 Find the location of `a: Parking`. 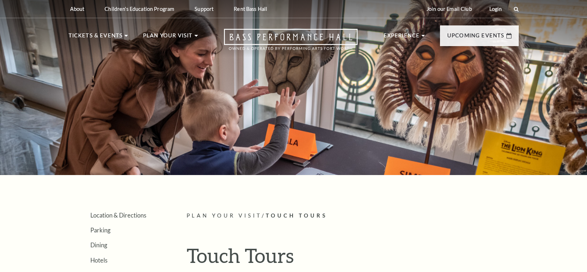

a: Parking is located at coordinates (100, 230).